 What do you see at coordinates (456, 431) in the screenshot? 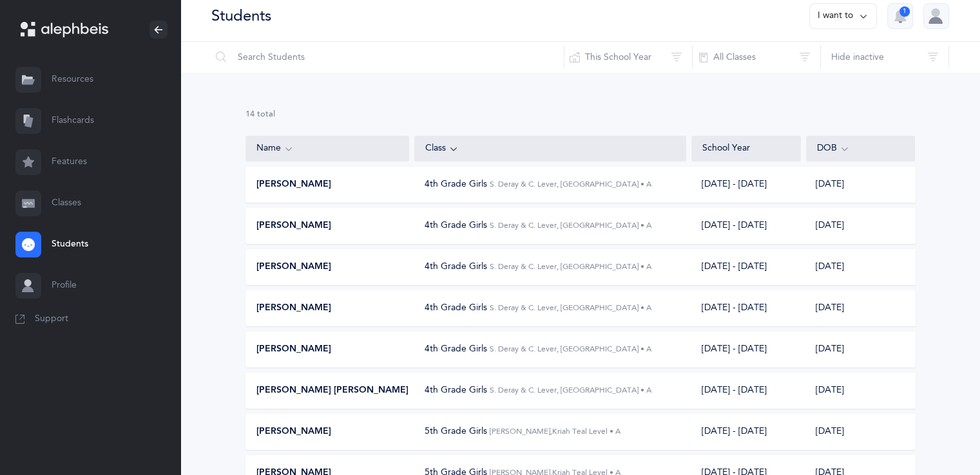
I see `span: 5th Grade Girls` at bounding box center [456, 431].